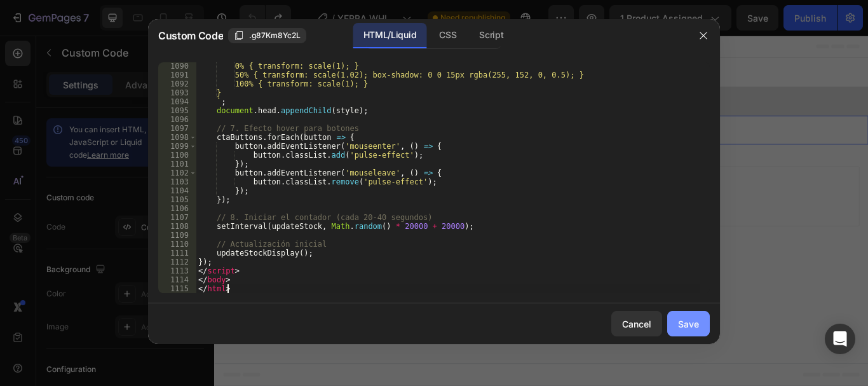 The image size is (868, 386). What do you see at coordinates (177, 102) in the screenshot?
I see `div: 1094` at bounding box center [177, 102].